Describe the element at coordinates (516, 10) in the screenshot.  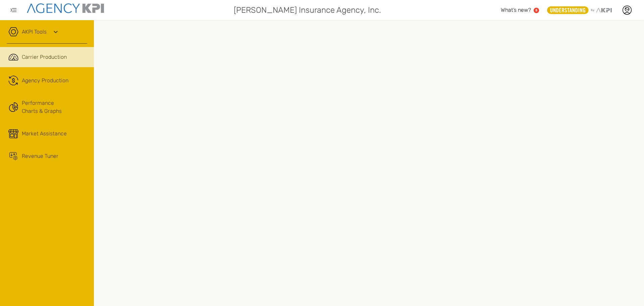
I see `span: What’s new?` at that location.